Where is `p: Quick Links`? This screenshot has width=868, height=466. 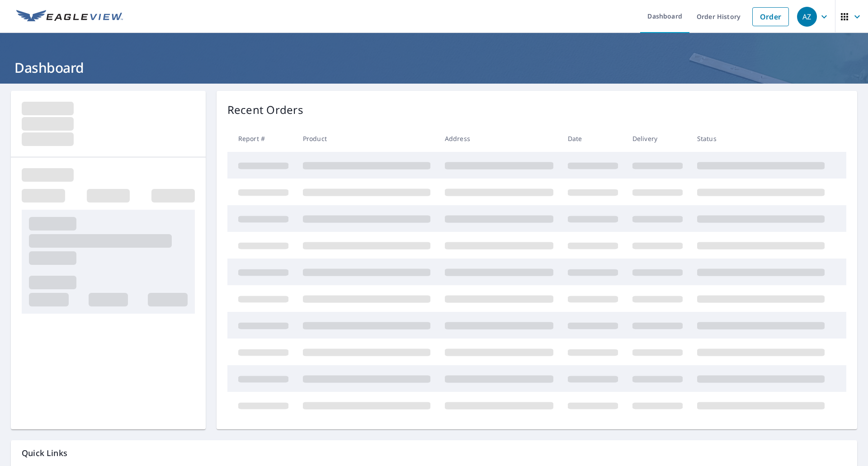 p: Quick Links is located at coordinates (434, 453).